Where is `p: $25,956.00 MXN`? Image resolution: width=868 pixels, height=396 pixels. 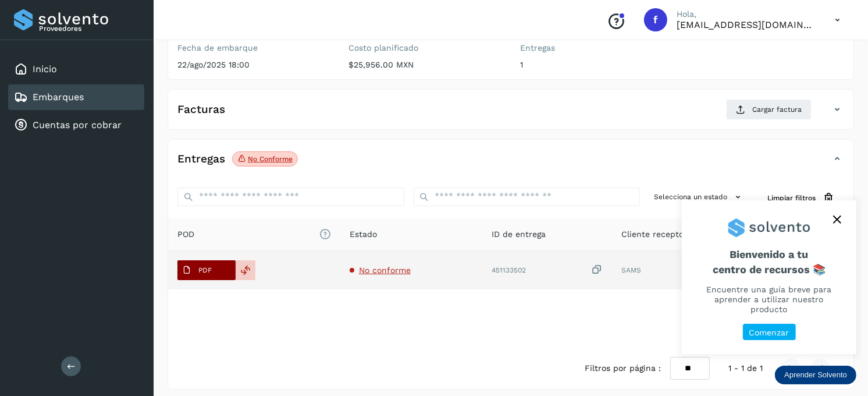 p: $25,956.00 MXN is located at coordinates (425, 64).